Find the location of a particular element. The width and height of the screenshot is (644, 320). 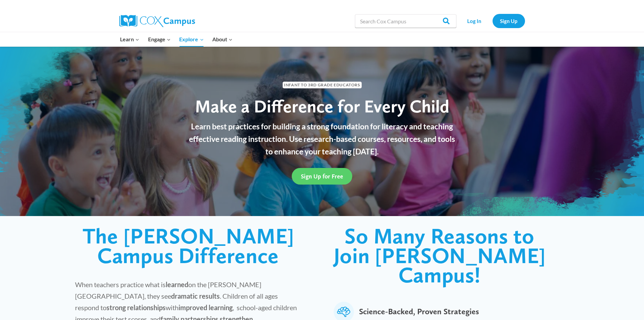

a: Log In is located at coordinates (475, 21).